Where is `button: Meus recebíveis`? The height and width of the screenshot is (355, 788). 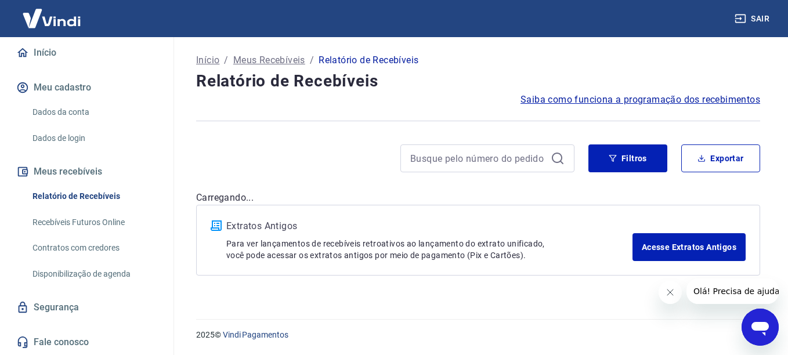
button: Meus recebíveis is located at coordinates (86, 172).